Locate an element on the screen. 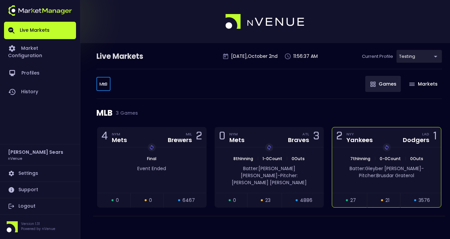  a: History is located at coordinates (40, 92).